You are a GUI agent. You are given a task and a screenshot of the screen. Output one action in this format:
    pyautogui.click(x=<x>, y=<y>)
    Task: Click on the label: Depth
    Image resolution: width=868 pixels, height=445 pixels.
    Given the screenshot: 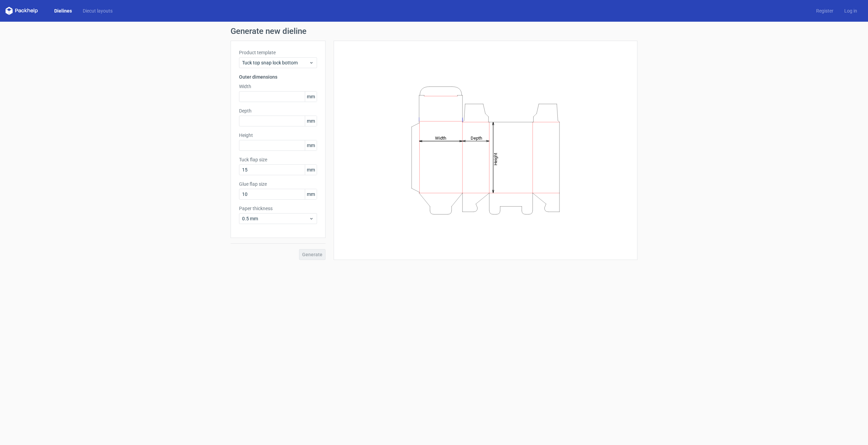 What is the action you would take?
    pyautogui.click(x=278, y=111)
    